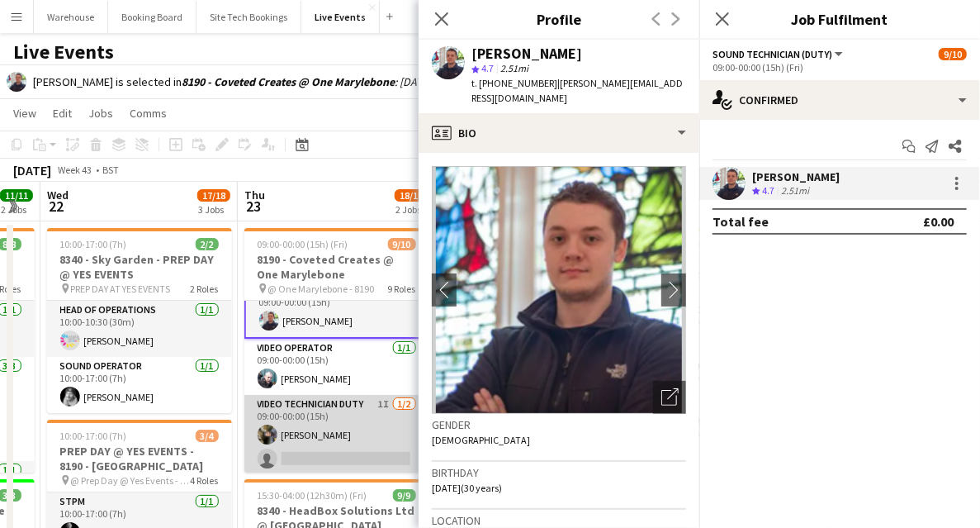  I want to click on span: 15:30-04:00 (12h30m) (Fri), so click(312, 495).